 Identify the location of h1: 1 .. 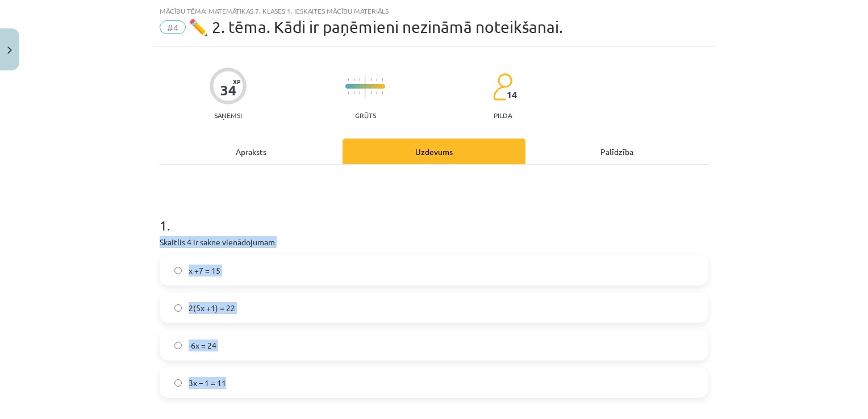
(434, 215).